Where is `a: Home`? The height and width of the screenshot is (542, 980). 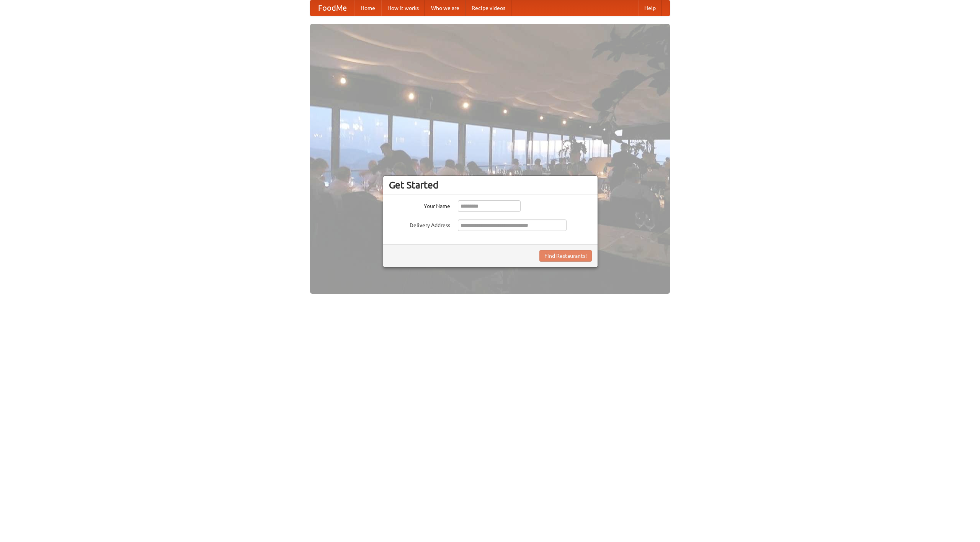
a: Home is located at coordinates (368, 8).